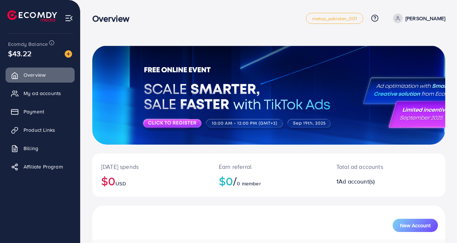 Image resolution: width=457 pixels, height=243 pixels. What do you see at coordinates (335, 18) in the screenshot?
I see `span: metap_pakistan_001` at bounding box center [335, 18].